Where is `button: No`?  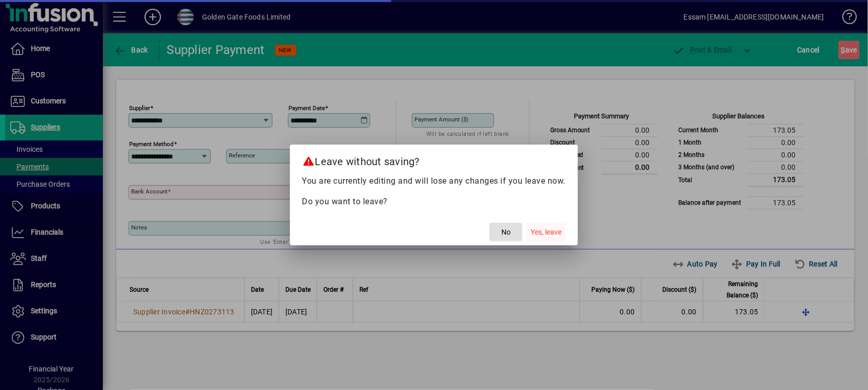
button: No is located at coordinates (505, 232).